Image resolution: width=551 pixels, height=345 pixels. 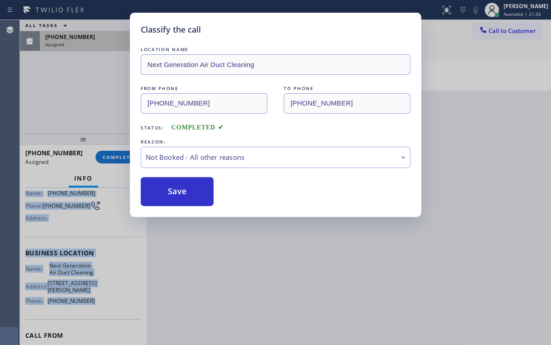 What do you see at coordinates (276, 49) in the screenshot?
I see `div: LOCATION NAME` at bounding box center [276, 49].